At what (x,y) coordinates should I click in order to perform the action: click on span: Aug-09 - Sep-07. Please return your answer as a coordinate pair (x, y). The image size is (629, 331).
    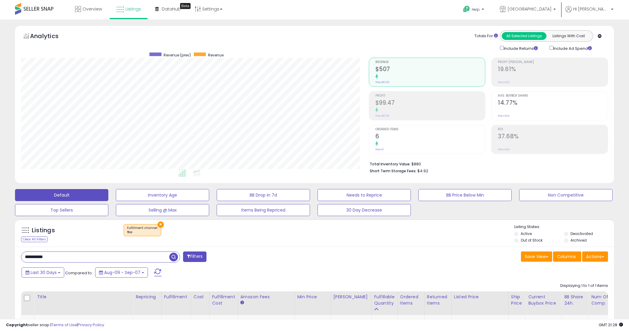
    Looking at the image, I should click on (122, 272).